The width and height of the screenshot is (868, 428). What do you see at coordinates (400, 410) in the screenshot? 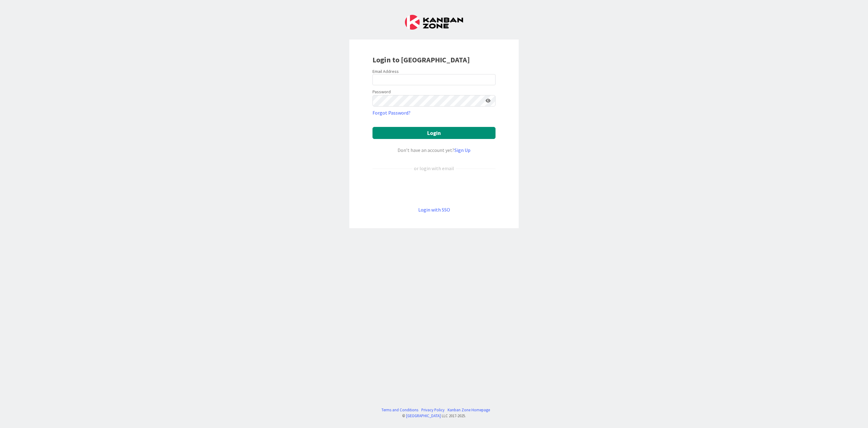
I see `a: Terms and Conditions` at bounding box center [400, 410].